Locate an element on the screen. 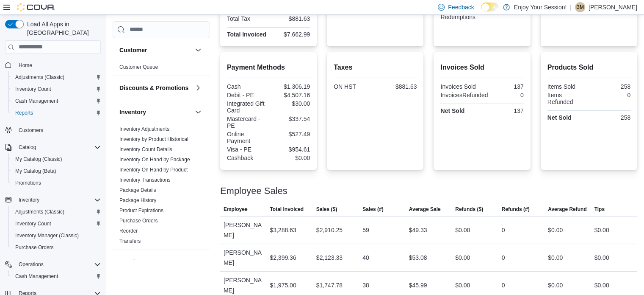  a: Package History is located at coordinates (138, 200).